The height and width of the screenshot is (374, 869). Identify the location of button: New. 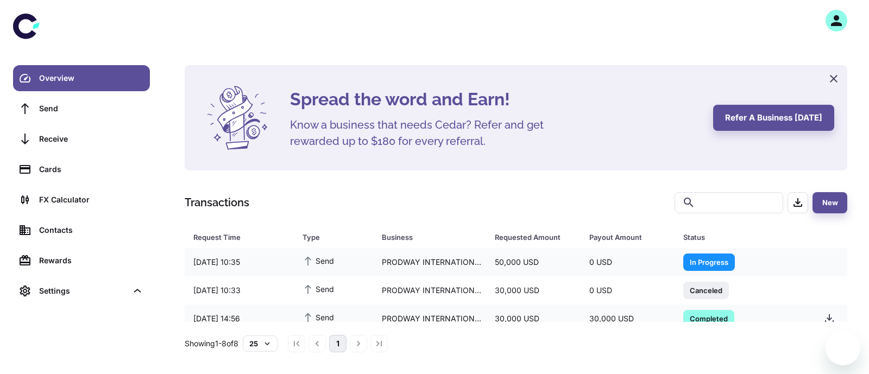
(830, 203).